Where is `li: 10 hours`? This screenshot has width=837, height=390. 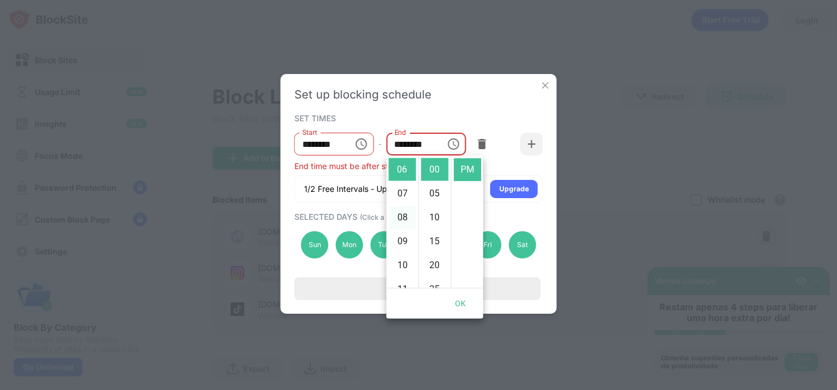 li: 10 hours is located at coordinates (402, 265).